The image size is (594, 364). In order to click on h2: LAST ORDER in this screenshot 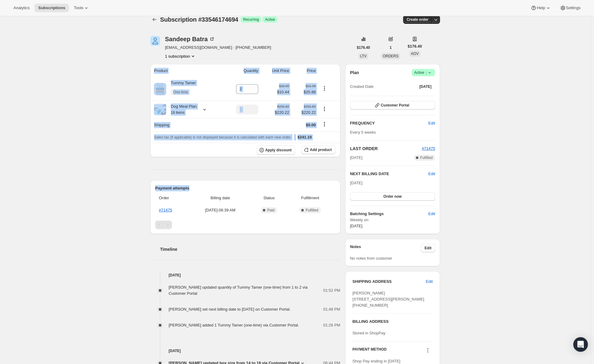, I will do `click(386, 148)`.